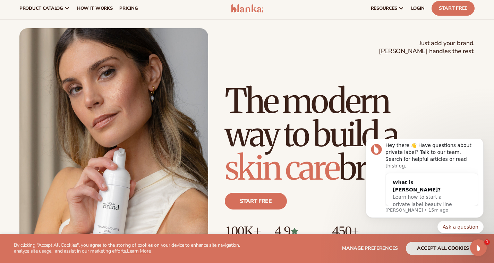  What do you see at coordinates (370, 248) in the screenshot?
I see `span: Manage preferences` at bounding box center [370, 248].